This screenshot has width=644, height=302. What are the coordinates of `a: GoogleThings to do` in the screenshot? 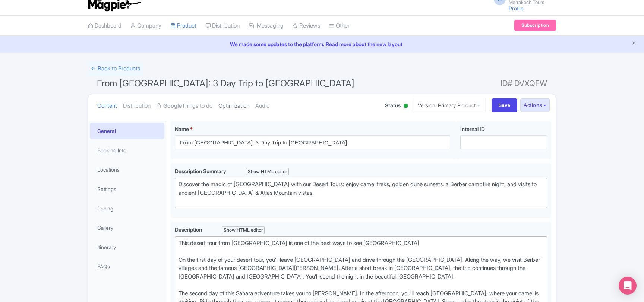 It's located at (185, 106).